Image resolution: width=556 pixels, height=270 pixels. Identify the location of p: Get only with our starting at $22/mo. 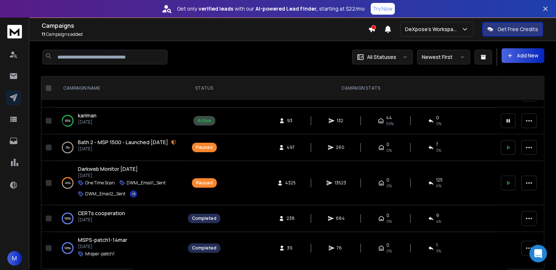
(271, 9).